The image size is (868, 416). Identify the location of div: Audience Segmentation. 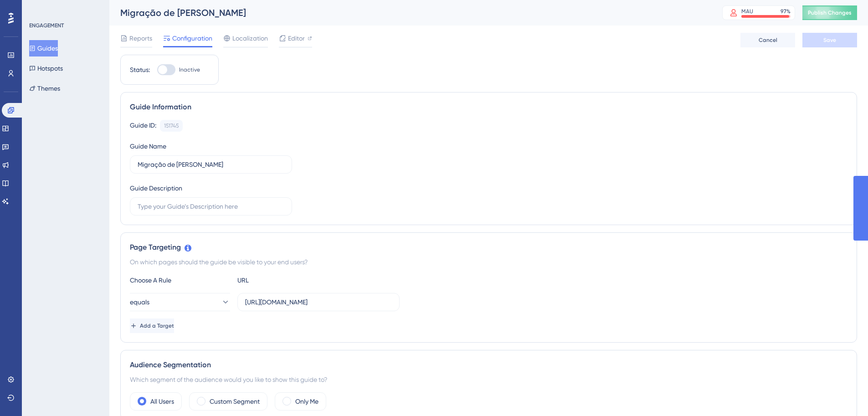
(488, 365).